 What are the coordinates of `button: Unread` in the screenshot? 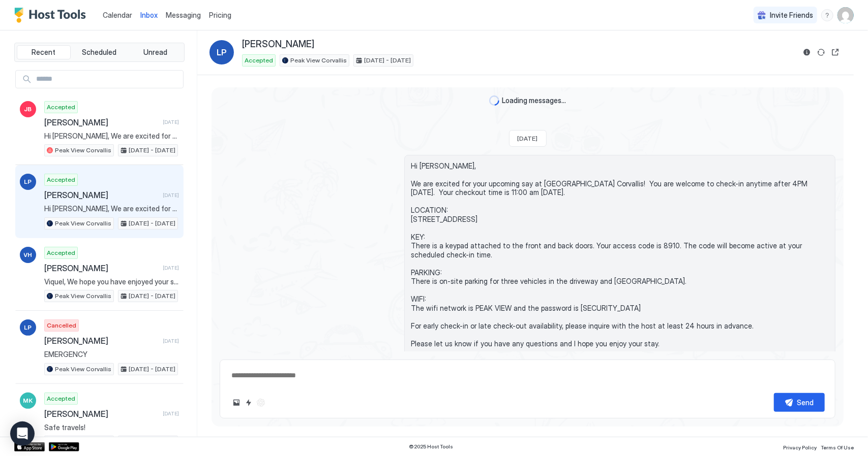 It's located at (155, 52).